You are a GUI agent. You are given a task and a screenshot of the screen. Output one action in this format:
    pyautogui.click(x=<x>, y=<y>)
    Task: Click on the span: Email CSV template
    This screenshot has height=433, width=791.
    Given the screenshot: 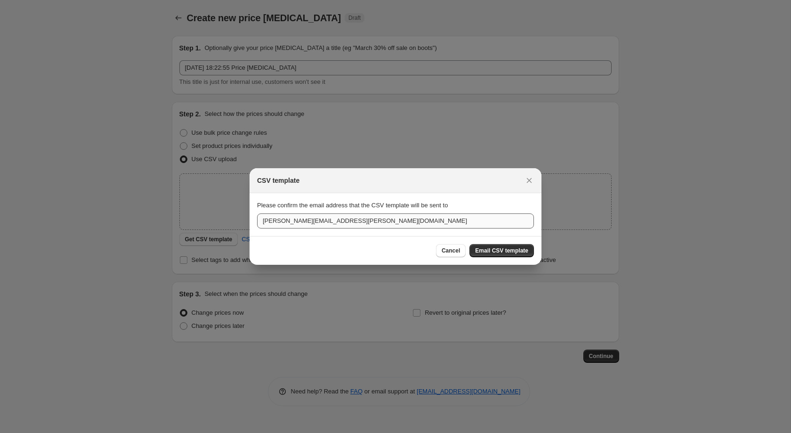 What is the action you would take?
    pyautogui.click(x=501, y=250)
    